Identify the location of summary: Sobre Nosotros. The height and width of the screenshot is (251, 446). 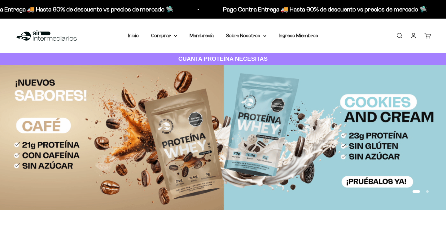
(246, 36).